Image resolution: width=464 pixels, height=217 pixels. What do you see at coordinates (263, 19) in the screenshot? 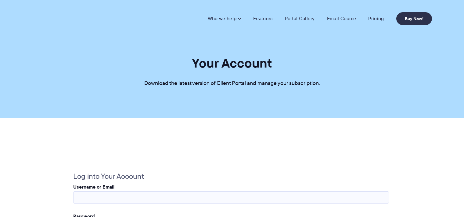
I see `a: Features` at bounding box center [263, 19].